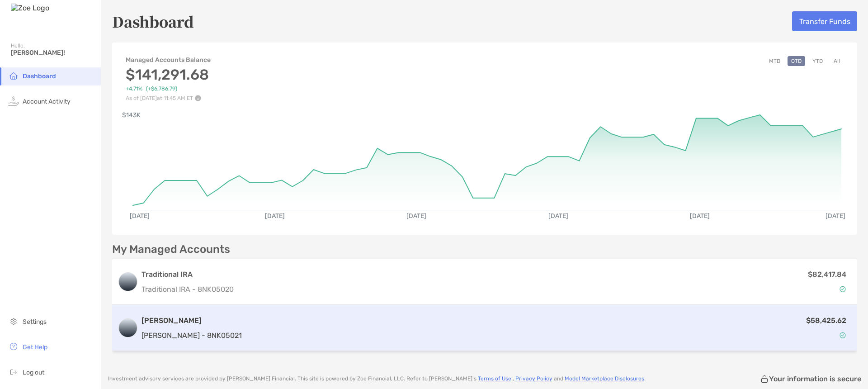 The image size is (868, 389). What do you see at coordinates (534, 379) in the screenshot?
I see `a: Privacy Policy` at bounding box center [534, 379].